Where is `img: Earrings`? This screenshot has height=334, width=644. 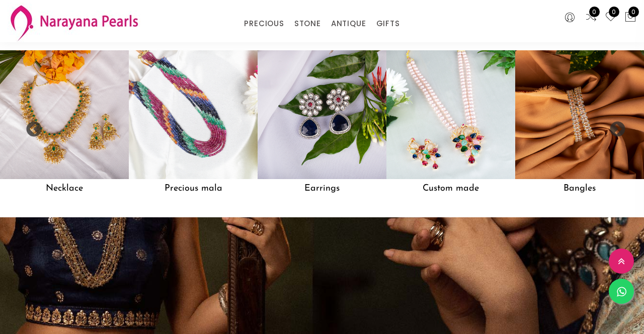
img: Earrings is located at coordinates (322, 114).